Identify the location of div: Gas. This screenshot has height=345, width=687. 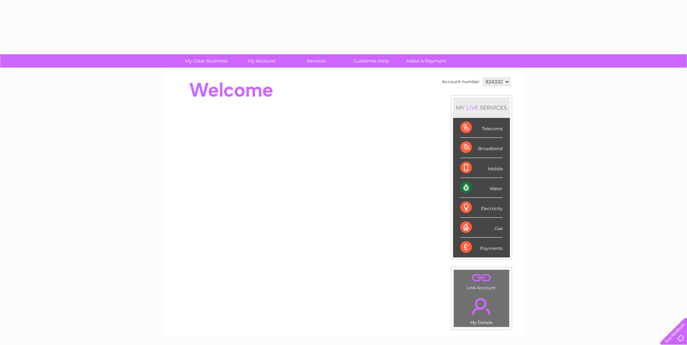
(481, 228).